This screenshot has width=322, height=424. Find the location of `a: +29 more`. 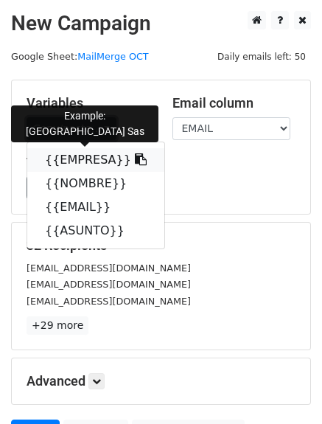

a: +29 more is located at coordinates (58, 325).